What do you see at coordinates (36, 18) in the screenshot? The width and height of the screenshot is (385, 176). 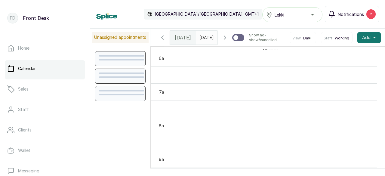 I see `p: Front Desk` at bounding box center [36, 18].